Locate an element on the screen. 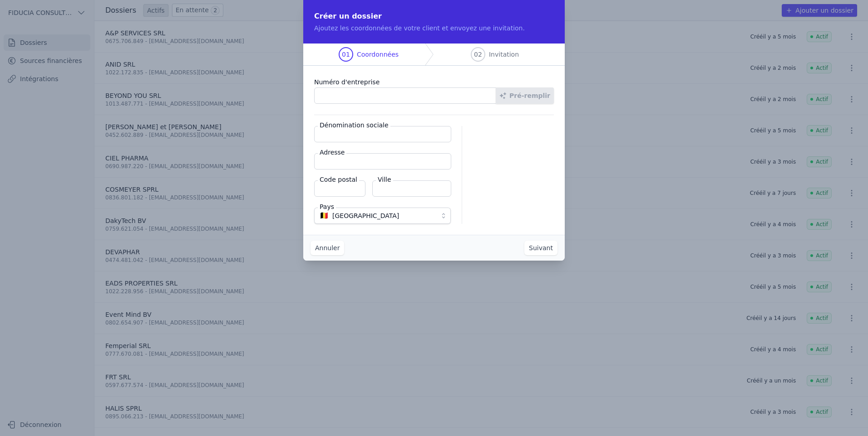 This screenshot has width=868, height=436. label: Ville is located at coordinates (385, 180).